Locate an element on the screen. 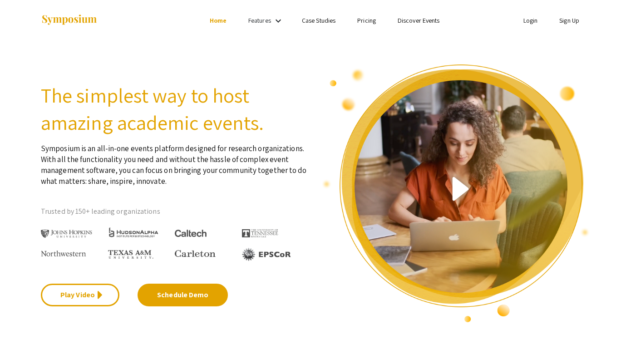  img: Texas A&M University is located at coordinates (131, 255).